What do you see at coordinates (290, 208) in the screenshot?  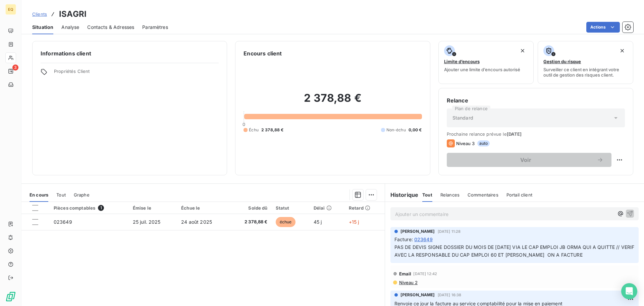 I see `div: Statut` at bounding box center [290, 208].